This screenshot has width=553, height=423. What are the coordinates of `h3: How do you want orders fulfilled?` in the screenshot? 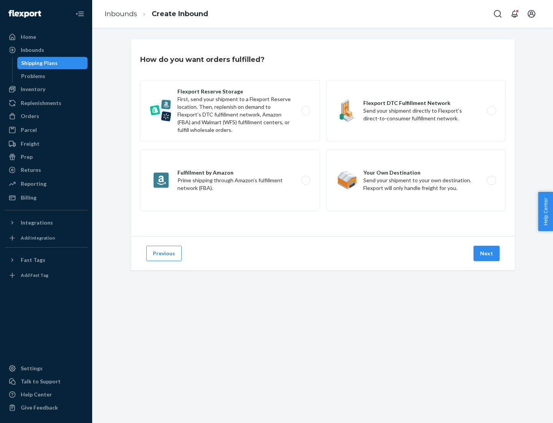 It's located at (202, 60).